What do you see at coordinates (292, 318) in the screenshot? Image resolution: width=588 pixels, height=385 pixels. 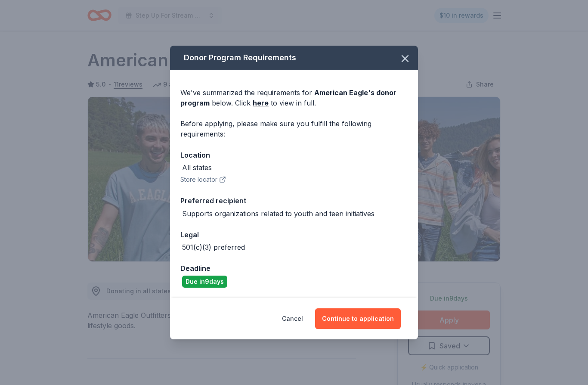 I see `button: Cancel` at bounding box center [292, 318].